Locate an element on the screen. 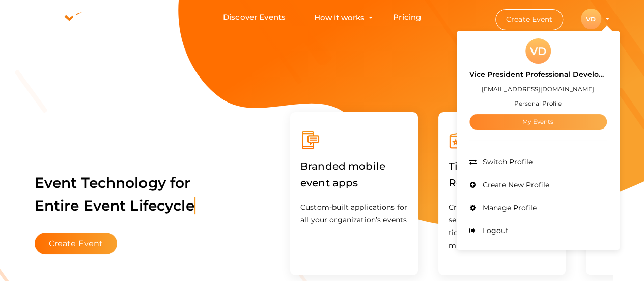  profile-pic: VD is located at coordinates (591, 19).